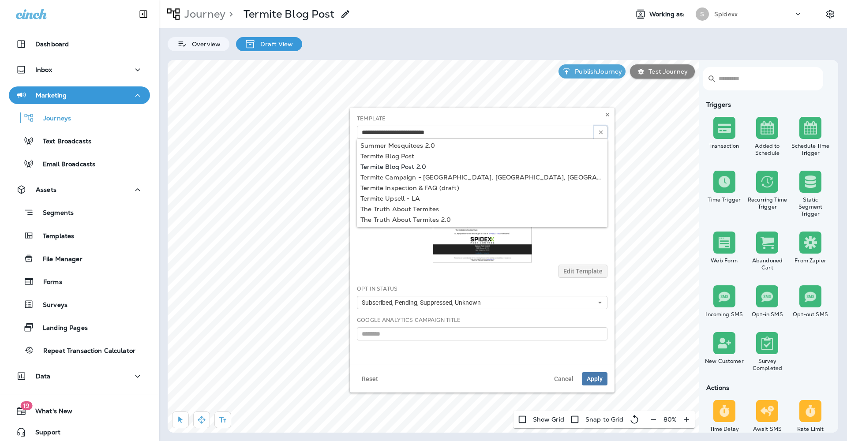 Image resolution: width=847 pixels, height=441 pixels. What do you see at coordinates (564, 379) in the screenshot?
I see `span: Cancel` at bounding box center [564, 379].